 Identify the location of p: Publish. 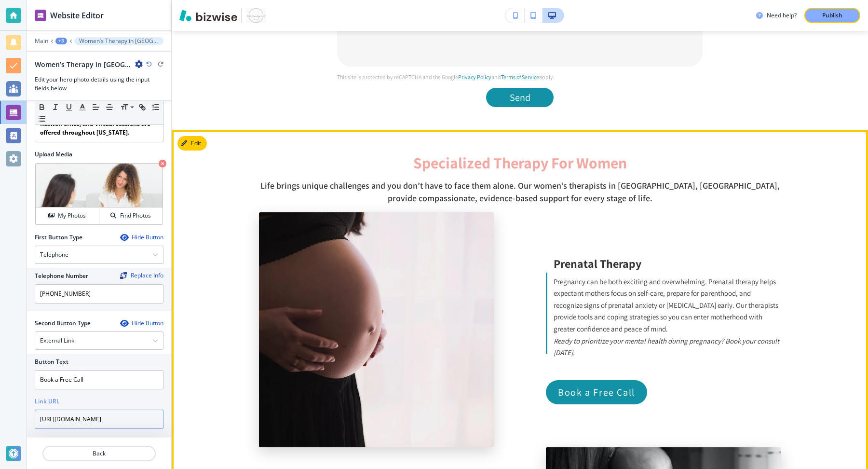
(832, 16).